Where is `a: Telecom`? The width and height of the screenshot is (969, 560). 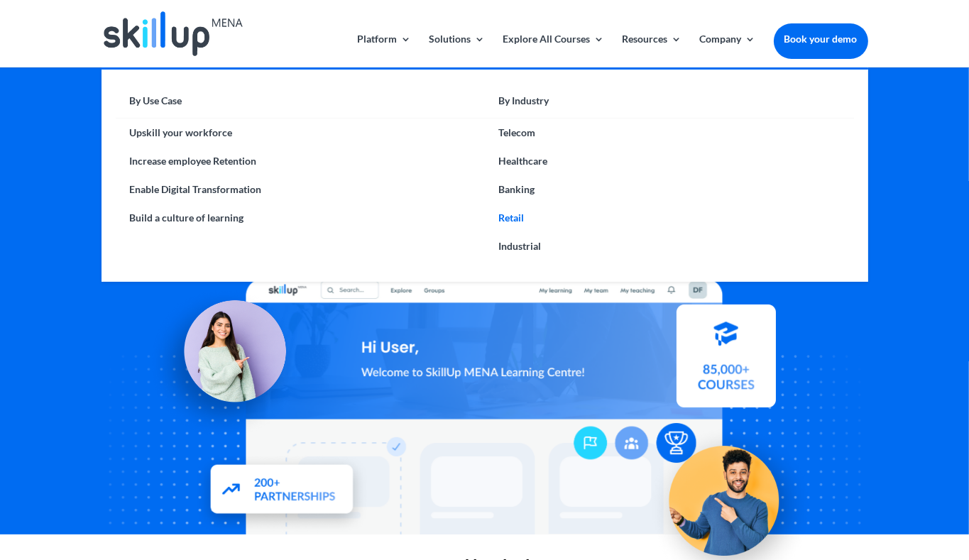
a: Telecom is located at coordinates (669, 133).